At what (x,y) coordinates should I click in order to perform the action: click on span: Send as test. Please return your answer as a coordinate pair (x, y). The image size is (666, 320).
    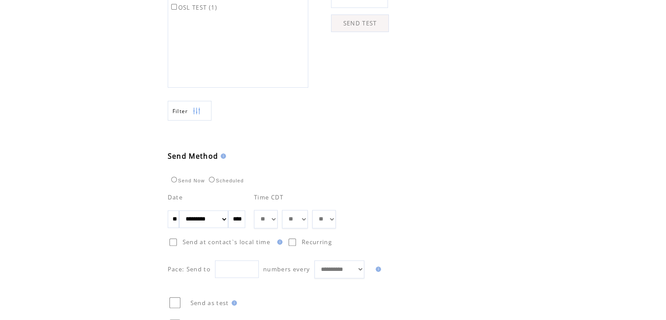
    Looking at the image, I should click on (210, 302).